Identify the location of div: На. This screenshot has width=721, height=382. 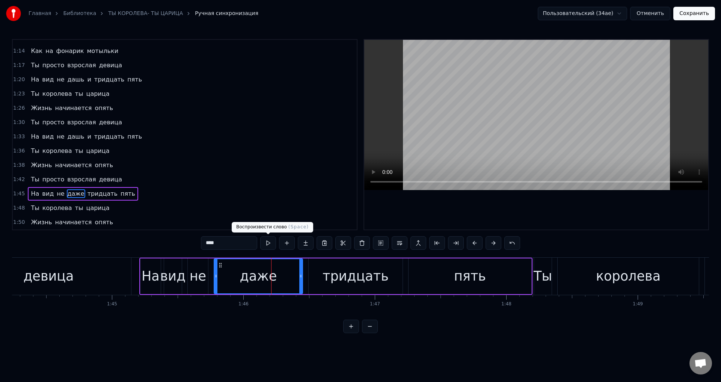
(151, 276).